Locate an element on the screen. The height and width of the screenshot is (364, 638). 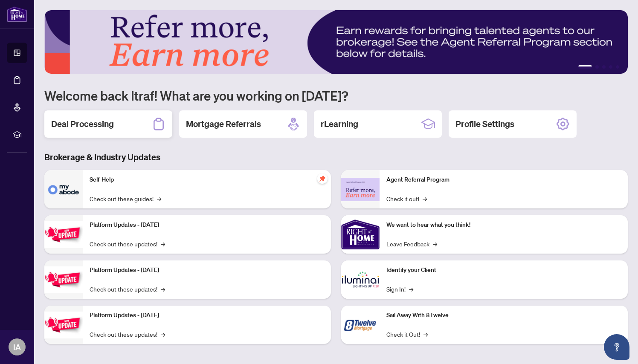
h2: Deal Processing is located at coordinates (82, 124).